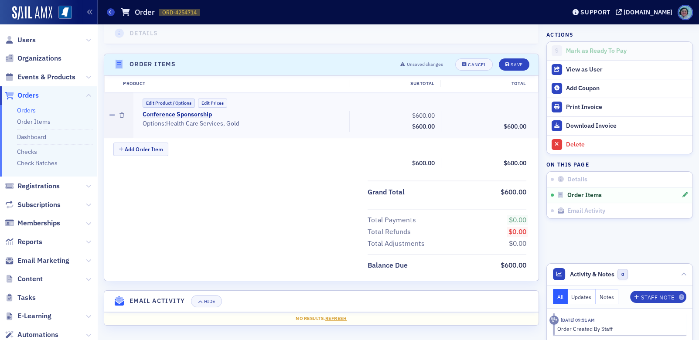 Image resolution: width=699 pixels, height=340 pixels. What do you see at coordinates (577, 320) in the screenshot?
I see `time: 8/26/2025 09:51 AM` at bounding box center [577, 320].